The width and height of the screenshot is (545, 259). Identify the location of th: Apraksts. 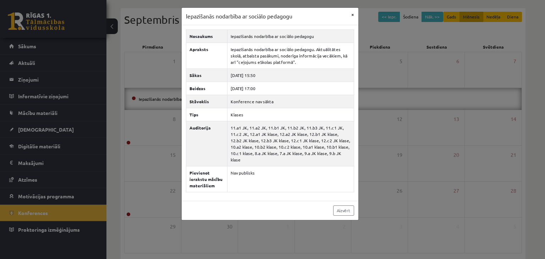
(206, 55).